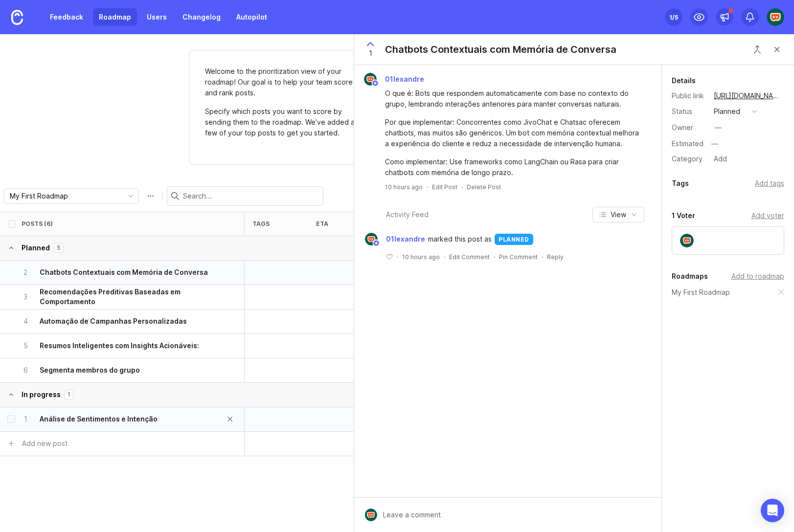  I want to click on div: Add, so click(720, 159).